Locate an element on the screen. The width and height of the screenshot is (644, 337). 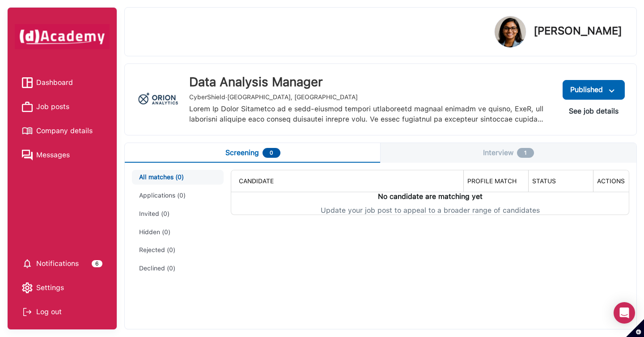
span: Dashboard is located at coordinates (55, 83).